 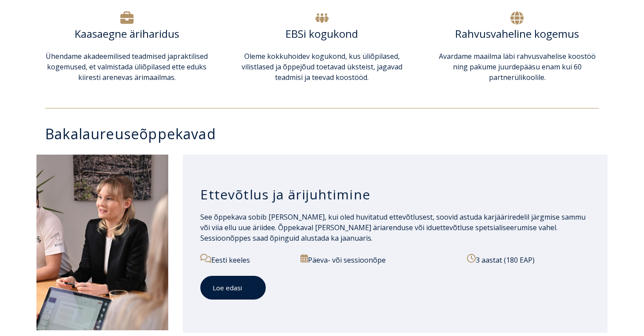 I want to click on span: Oleme kokkuhoidev kogukond, kus üliõpilased, vilistlased ja õppejõud toetavad üksteist, jagavad t..., so click(x=322, y=67).